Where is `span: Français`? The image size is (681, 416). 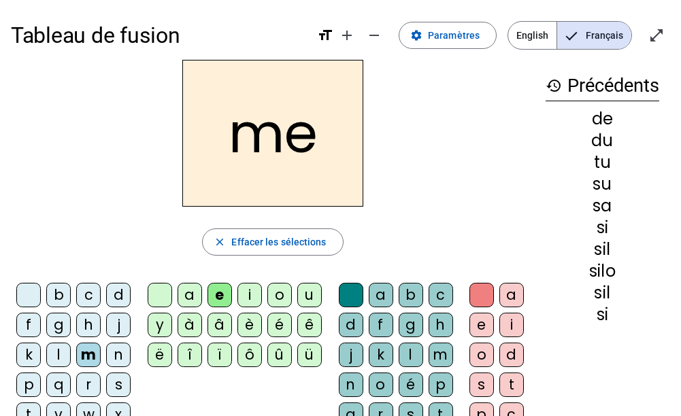
span: Français is located at coordinates (594, 35).